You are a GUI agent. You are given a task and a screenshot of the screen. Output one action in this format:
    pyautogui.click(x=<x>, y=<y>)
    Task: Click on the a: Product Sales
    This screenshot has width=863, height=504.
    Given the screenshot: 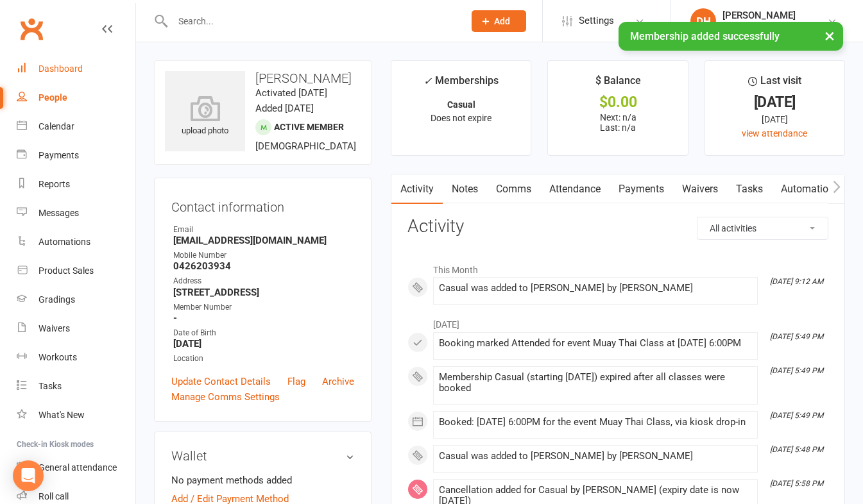 What is the action you would take?
    pyautogui.click(x=76, y=271)
    